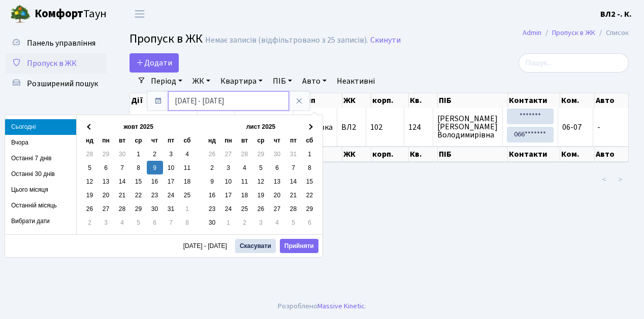 This screenshot has width=644, height=319. I want to click on th: Кв., so click(423, 155).